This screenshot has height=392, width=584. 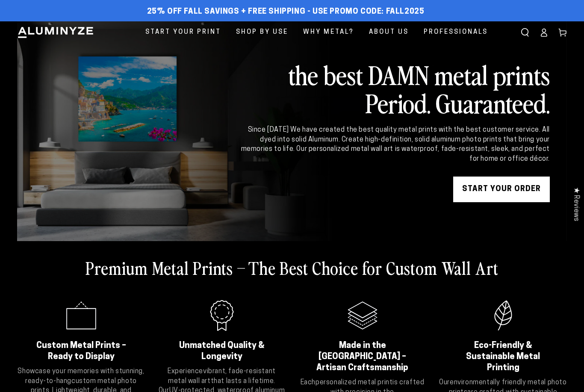 I want to click on a: Shop By Use, so click(x=262, y=32).